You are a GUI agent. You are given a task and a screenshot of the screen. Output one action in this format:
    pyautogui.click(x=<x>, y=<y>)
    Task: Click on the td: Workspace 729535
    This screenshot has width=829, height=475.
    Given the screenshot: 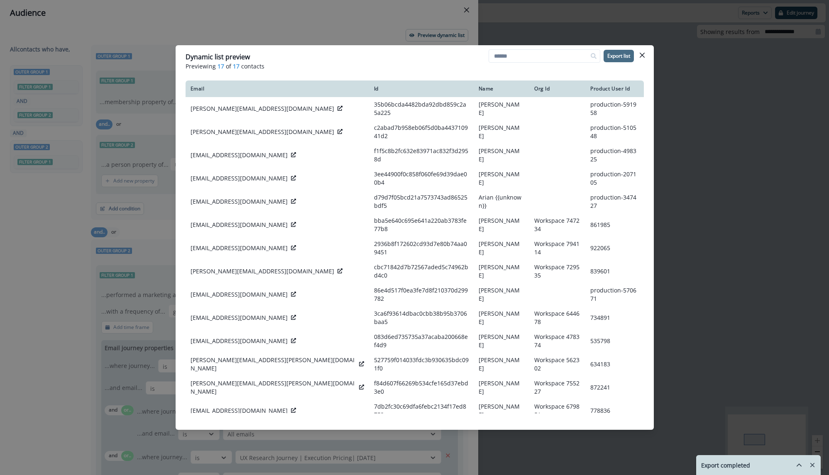 What is the action you would take?
    pyautogui.click(x=557, y=271)
    